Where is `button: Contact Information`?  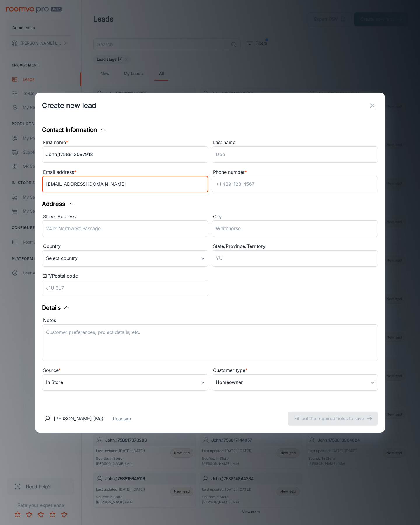 button: Contact Information is located at coordinates (74, 130).